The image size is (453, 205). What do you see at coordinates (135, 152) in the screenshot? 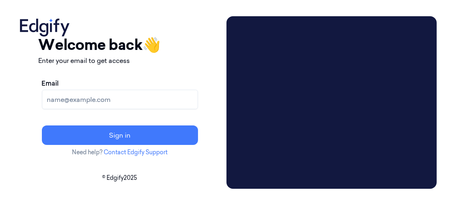
I see `a: Contact Edgify Support` at bounding box center [135, 152].